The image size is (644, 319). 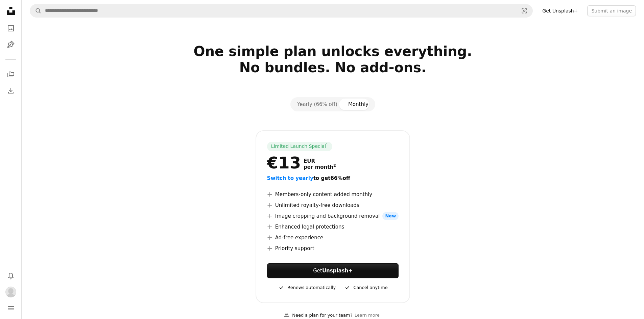 I want to click on a: 1, so click(x=327, y=147).